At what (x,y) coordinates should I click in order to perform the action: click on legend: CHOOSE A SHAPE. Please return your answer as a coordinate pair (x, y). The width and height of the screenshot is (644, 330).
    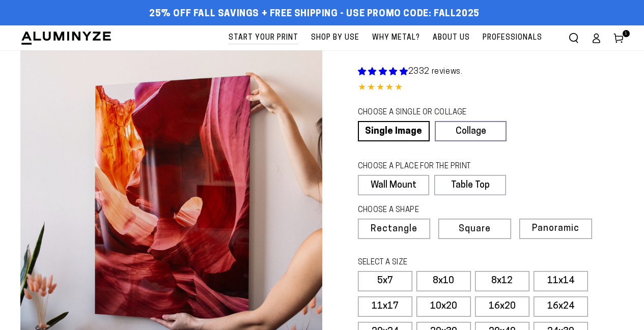
    Looking at the image, I should click on (428, 211).